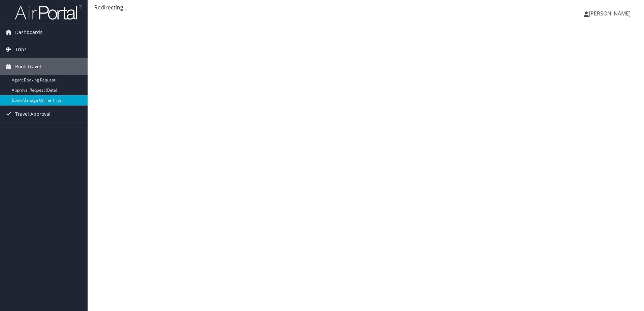 Image resolution: width=644 pixels, height=311 pixels. Describe the element at coordinates (21, 50) in the screenshot. I see `span: Trips` at that location.